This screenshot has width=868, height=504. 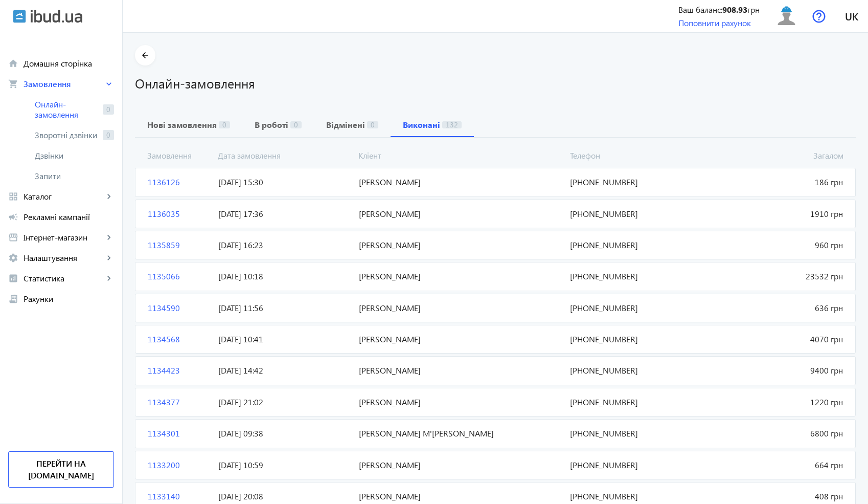 What do you see at coordinates (75, 176) in the screenshot?
I see `span: Запити` at bounding box center [75, 176].